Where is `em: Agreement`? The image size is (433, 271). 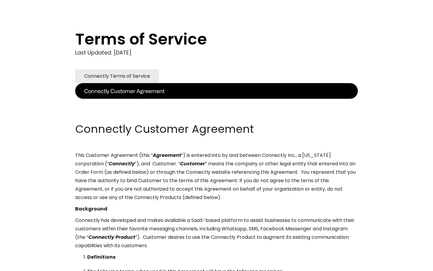 em: Agreement is located at coordinates (167, 155).